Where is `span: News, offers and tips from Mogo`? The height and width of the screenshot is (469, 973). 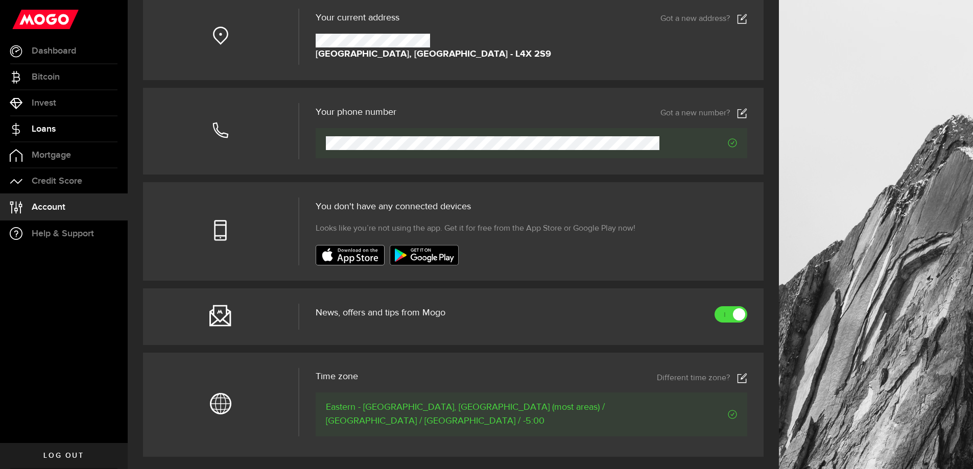 span: News, offers and tips from Mogo is located at coordinates (380, 313).